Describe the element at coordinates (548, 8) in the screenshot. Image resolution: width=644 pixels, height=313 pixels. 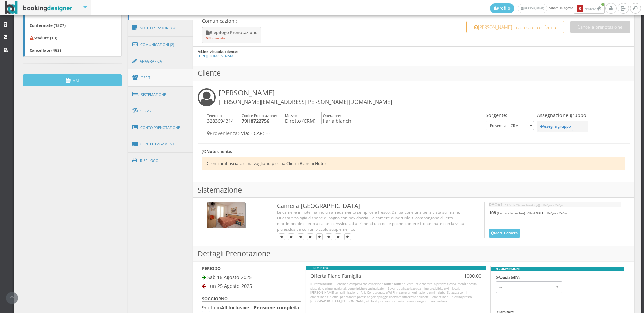
I see `span: sabato, 16 agosto` at that location.